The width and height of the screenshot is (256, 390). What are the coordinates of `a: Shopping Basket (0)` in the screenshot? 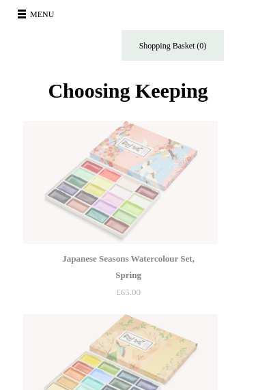 It's located at (173, 45).